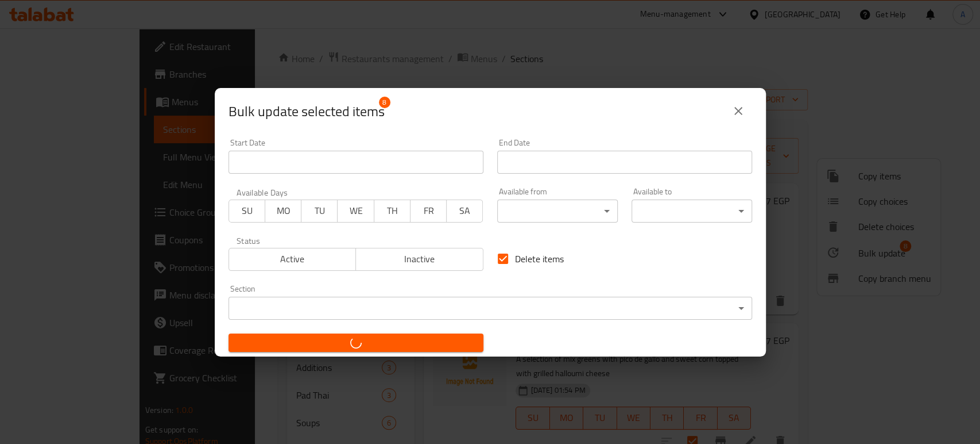 The width and height of the screenshot is (980, 444). What do you see at coordinates (465, 211) in the screenshot?
I see `button: SA` at bounding box center [465, 211].